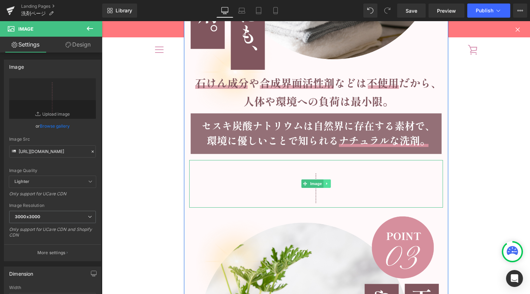  I want to click on div: Only support for UCare CDN and Shopify CDN, so click(52, 234).